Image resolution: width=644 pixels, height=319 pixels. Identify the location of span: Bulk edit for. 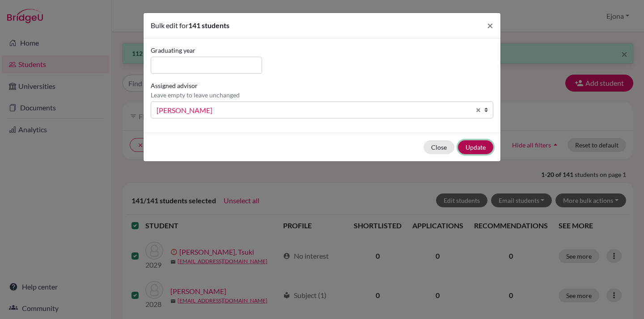
(170, 25).